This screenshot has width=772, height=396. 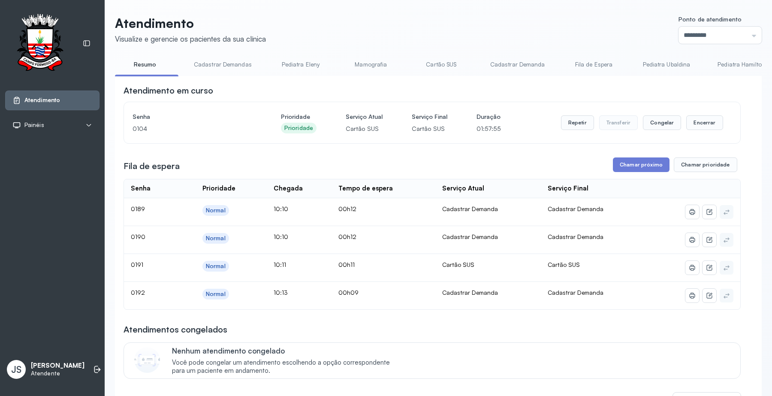 I want to click on div: Tempo de espera, so click(x=365, y=188).